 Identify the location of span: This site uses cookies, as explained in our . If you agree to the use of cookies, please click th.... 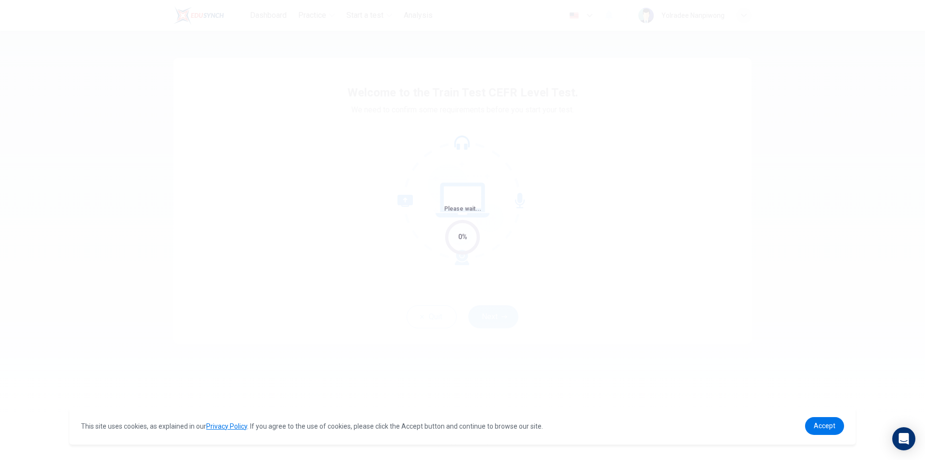
(312, 426).